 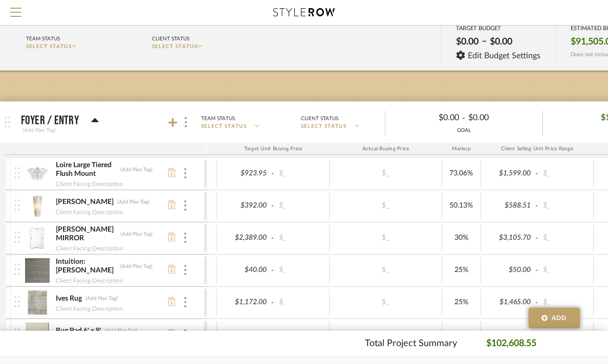 I want to click on div: $40.00, so click(x=245, y=270).